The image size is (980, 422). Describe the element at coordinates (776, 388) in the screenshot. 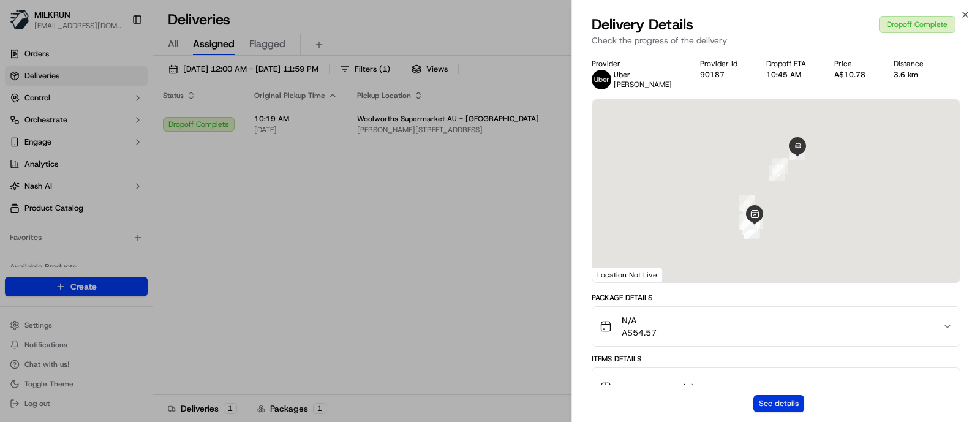

I see `button: Package Items (8)` at that location.